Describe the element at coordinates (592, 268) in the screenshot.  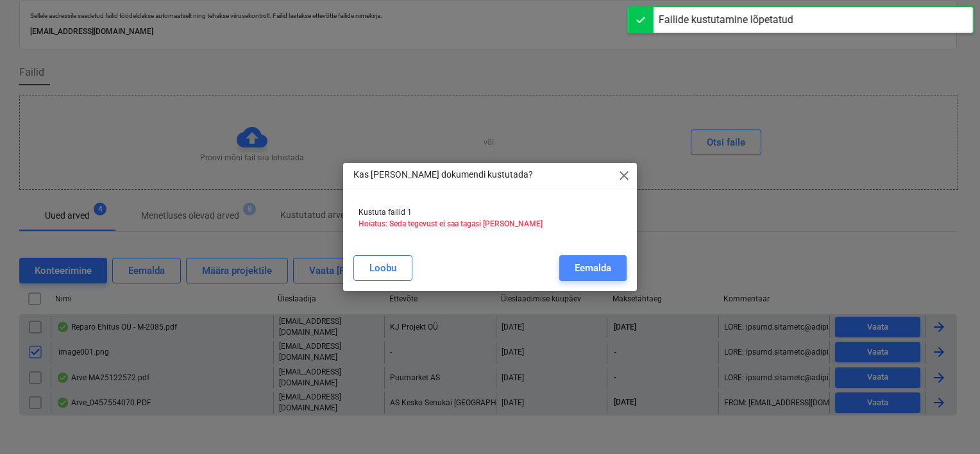
I see `button: Eemalda` at that location.